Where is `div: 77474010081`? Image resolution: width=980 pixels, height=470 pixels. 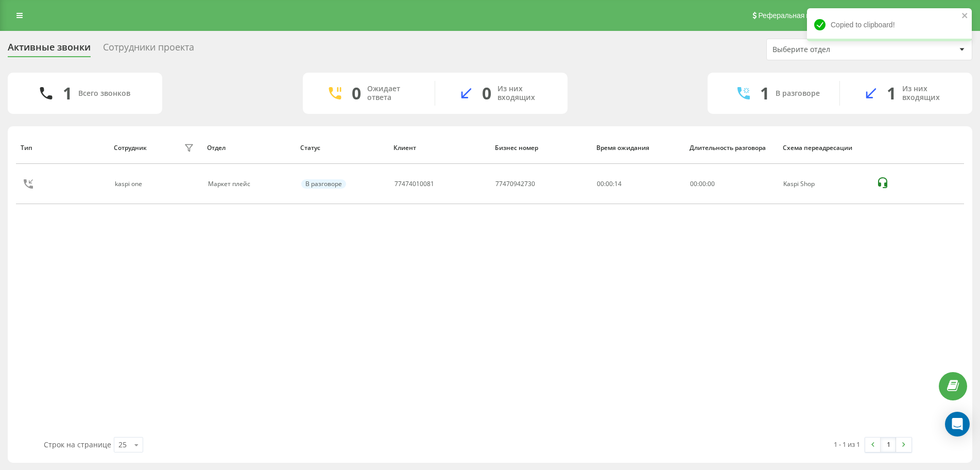
div: 77474010081 is located at coordinates (414, 184).